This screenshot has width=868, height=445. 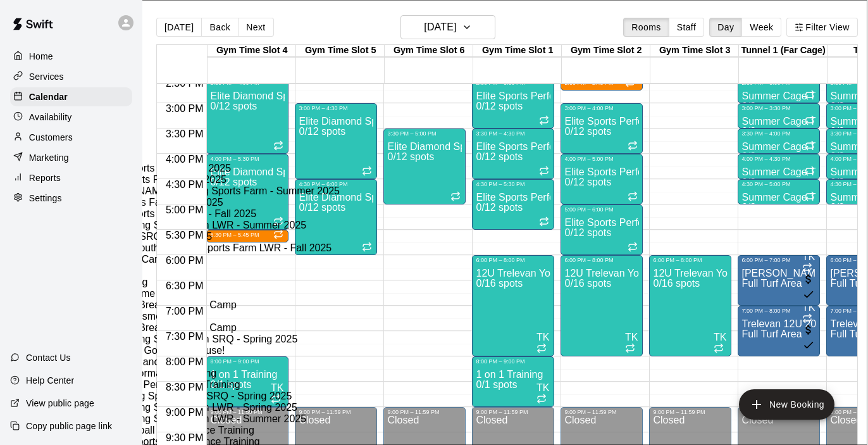 I want to click on li: 12U Youth Training Sports Farm LWR - Summer 2025, so click(x=214, y=419).